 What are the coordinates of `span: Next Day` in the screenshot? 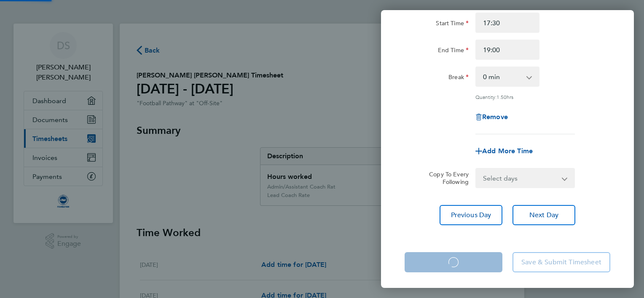 It's located at (543, 215).